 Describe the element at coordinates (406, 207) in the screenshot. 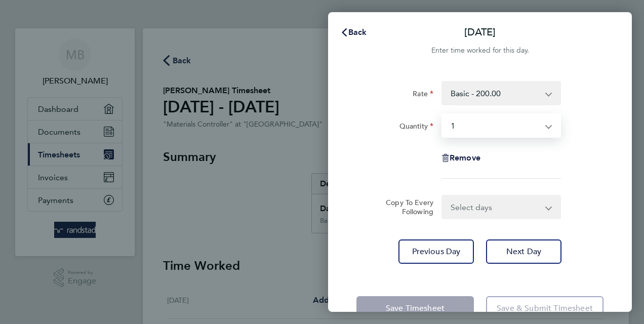

I see `label: Copy To Every Following` at that location.